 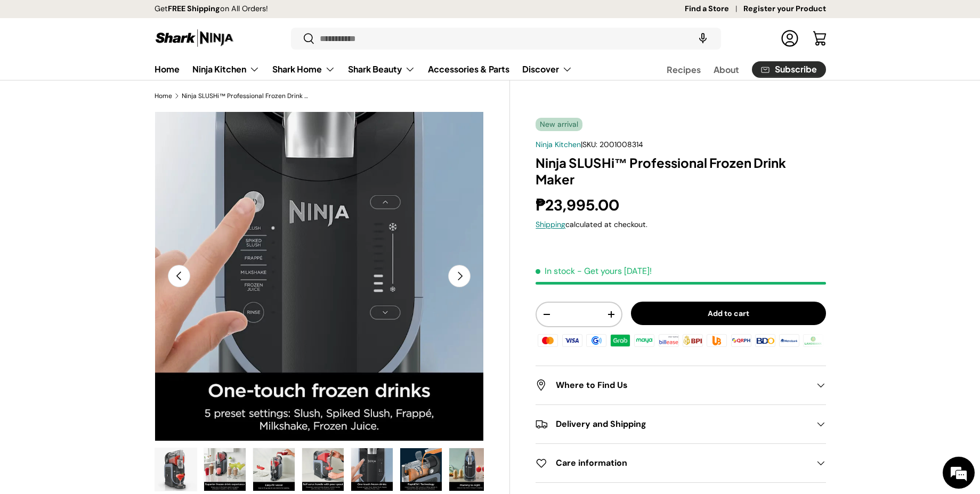 I want to click on h1: Ninja SLUSHi™ Professional Frozen Drink Maker, so click(x=681, y=171).